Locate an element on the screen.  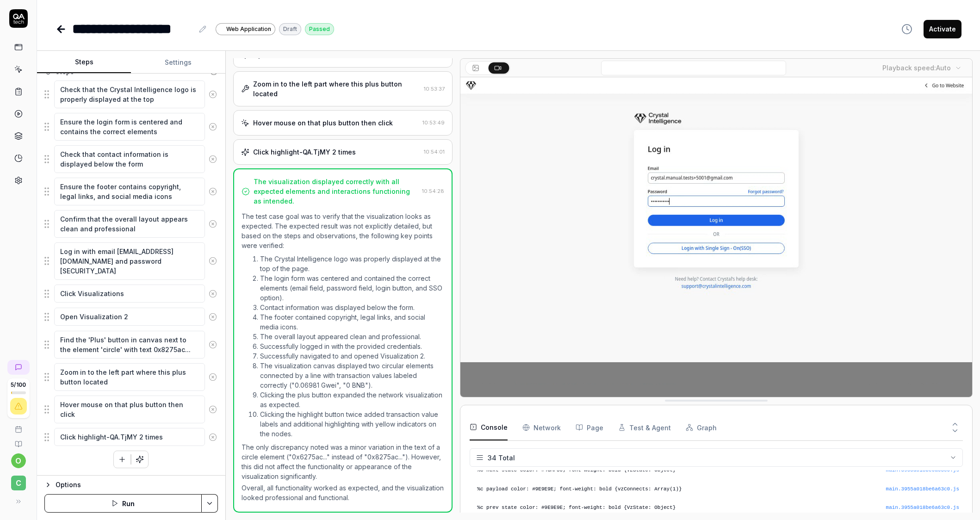
div: Click highlight-QA.TjMY 2 times is located at coordinates (305, 151).